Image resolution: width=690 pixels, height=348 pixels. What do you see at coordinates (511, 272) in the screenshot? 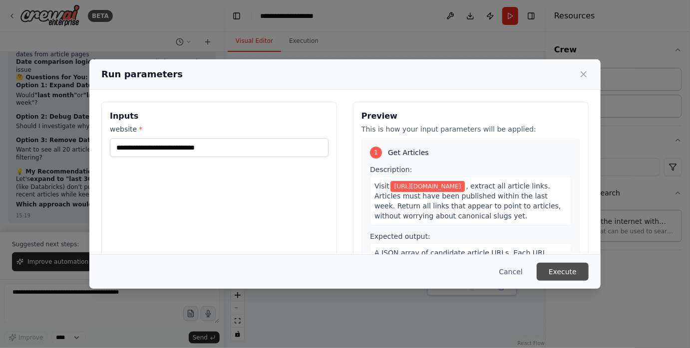
I see `button: Cancel` at bounding box center [511, 272].